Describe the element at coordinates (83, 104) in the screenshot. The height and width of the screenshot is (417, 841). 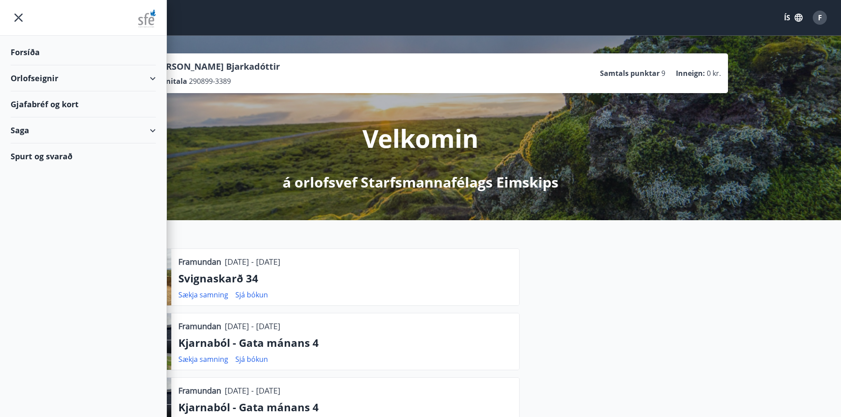
I see `div: Gjafabréf og kort` at that location.